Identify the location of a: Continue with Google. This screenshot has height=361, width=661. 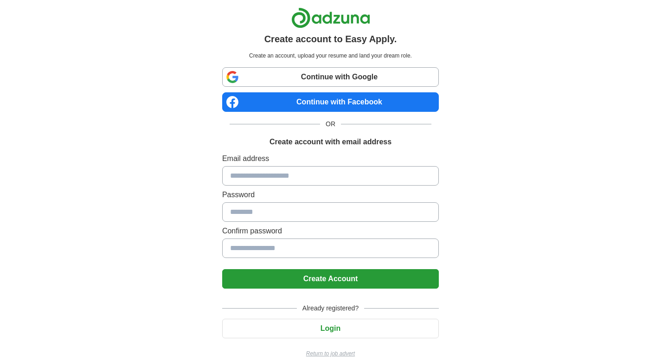
(330, 77).